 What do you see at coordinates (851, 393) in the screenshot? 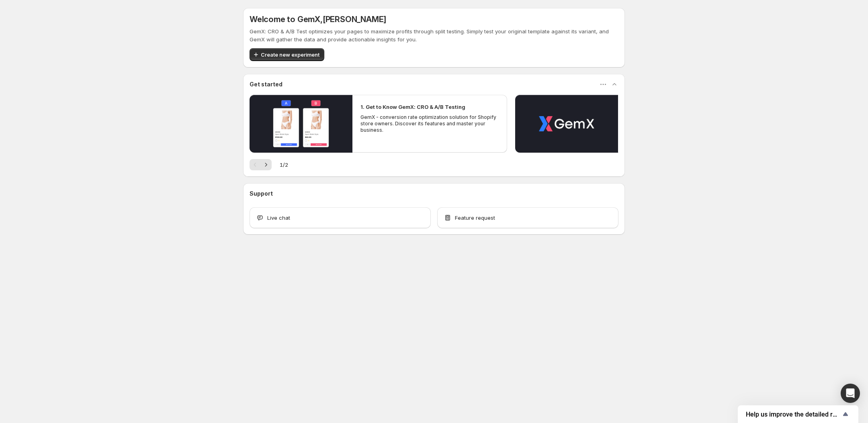
I see `div: Open Intercom Messenger` at bounding box center [851, 393].